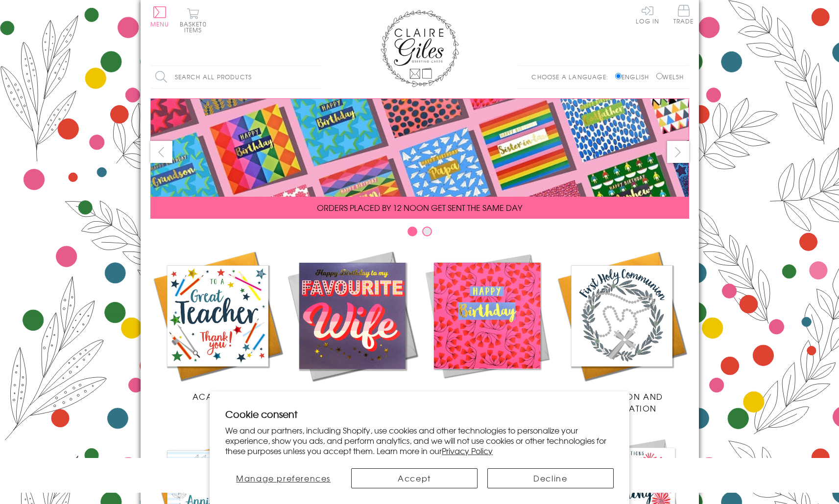  What do you see at coordinates (160, 16) in the screenshot?
I see `button: Menu` at bounding box center [160, 16].